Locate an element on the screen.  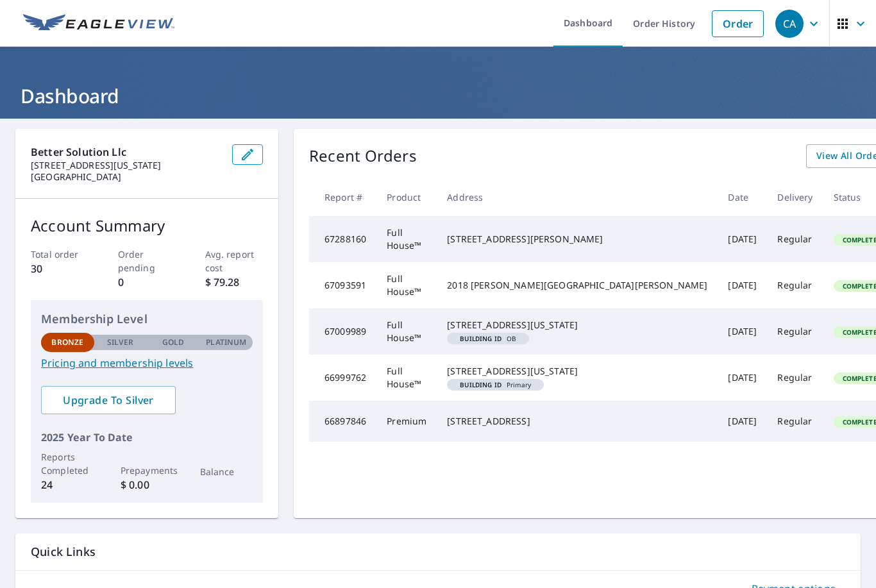
p: Order pending is located at coordinates (147, 260).